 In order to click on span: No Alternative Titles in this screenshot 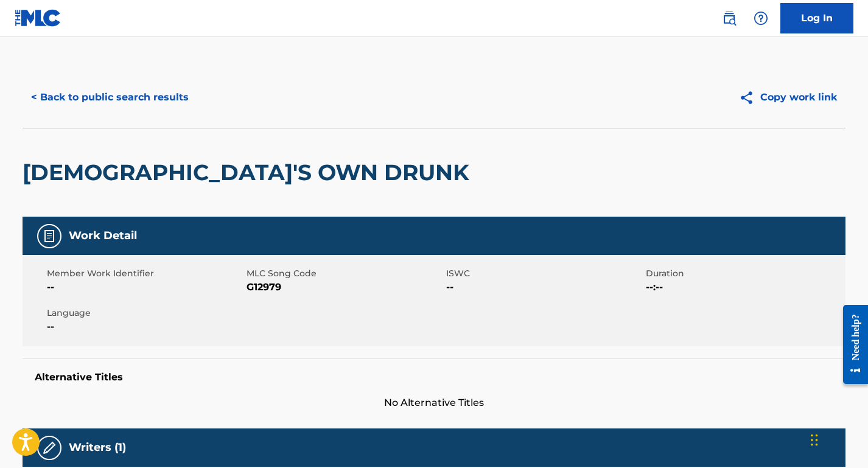, I will do `click(434, 403)`.